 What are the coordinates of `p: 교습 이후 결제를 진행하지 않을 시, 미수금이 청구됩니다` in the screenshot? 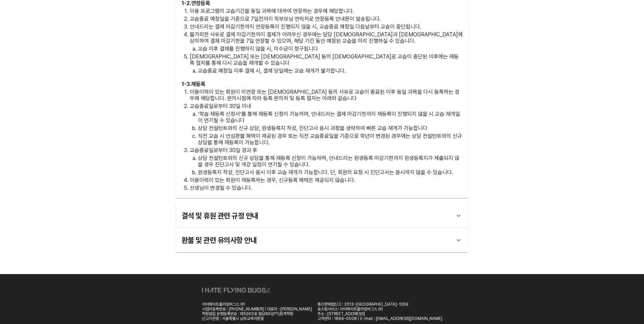 It's located at (330, 48).